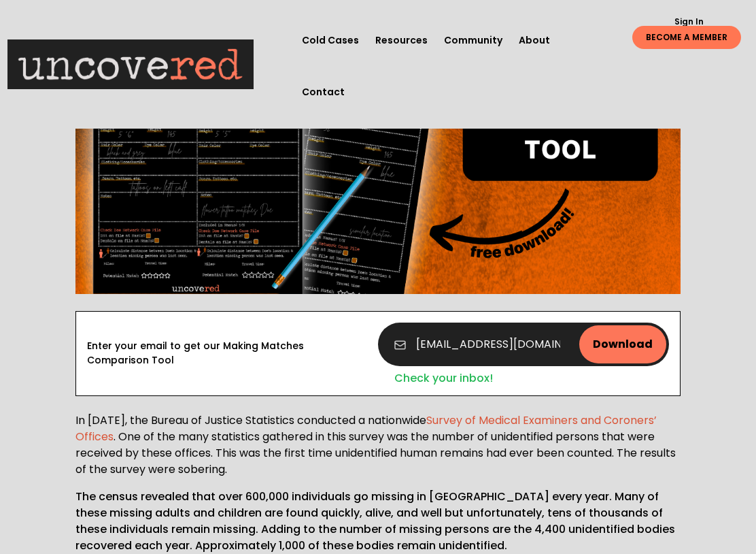  I want to click on a: BECOME A MEMBER, so click(687, 37).